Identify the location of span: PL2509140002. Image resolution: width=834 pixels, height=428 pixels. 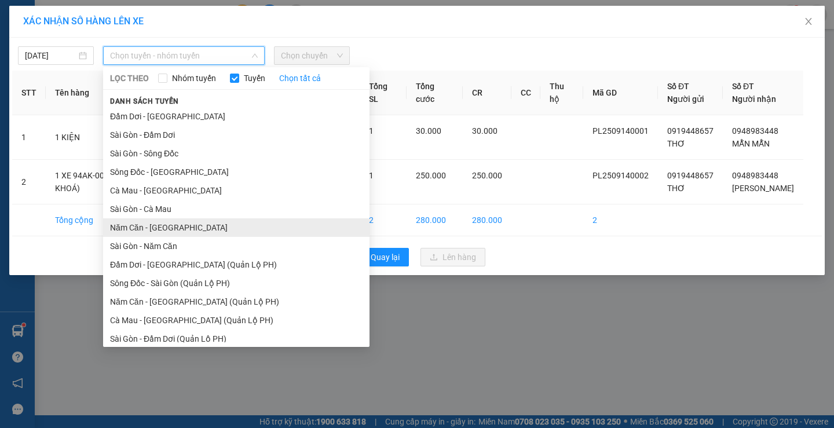
(620, 176).